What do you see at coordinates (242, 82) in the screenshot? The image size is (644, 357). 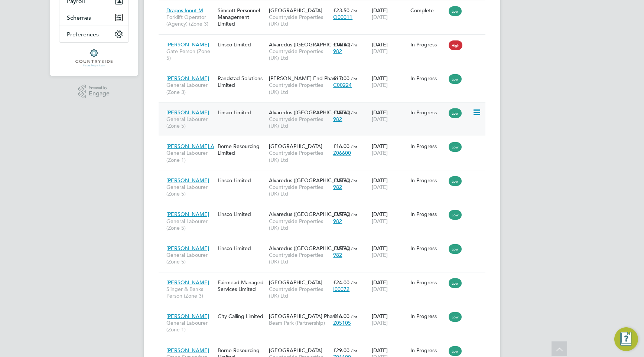 I see `div: Randstad Solutions Limited` at bounding box center [242, 82].